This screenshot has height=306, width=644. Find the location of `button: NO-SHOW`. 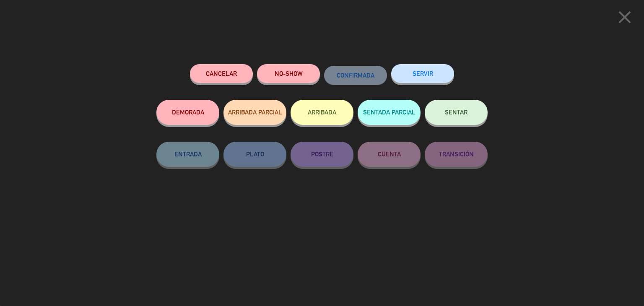

button: NO-SHOW is located at coordinates (289, 73).